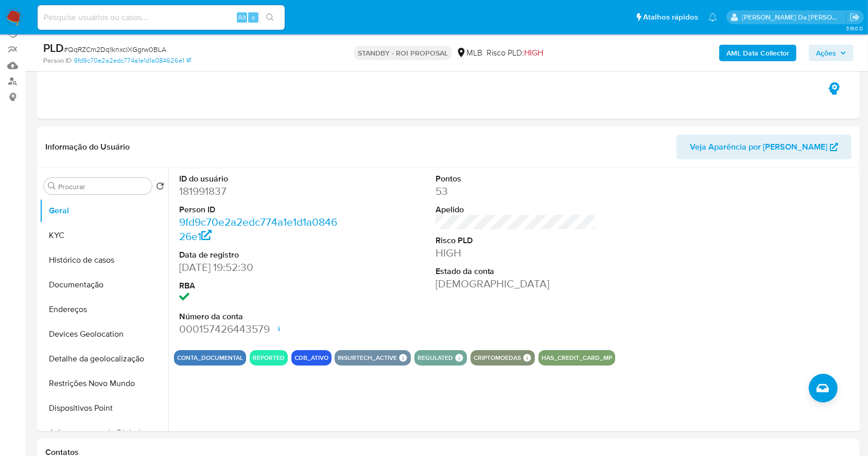 This screenshot has height=456, width=868. I want to click on button: Adiantamentos de Dinheiro, so click(104, 433).